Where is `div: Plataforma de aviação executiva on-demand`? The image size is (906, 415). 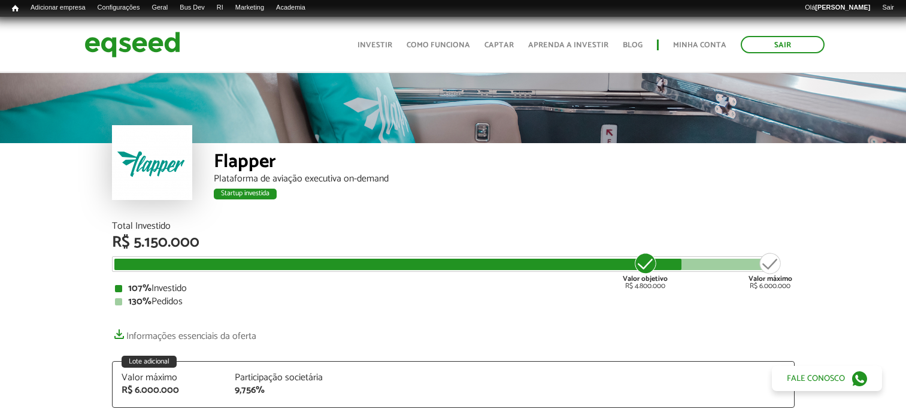 div: Plataforma de aviação executiva on-demand is located at coordinates (504, 179).